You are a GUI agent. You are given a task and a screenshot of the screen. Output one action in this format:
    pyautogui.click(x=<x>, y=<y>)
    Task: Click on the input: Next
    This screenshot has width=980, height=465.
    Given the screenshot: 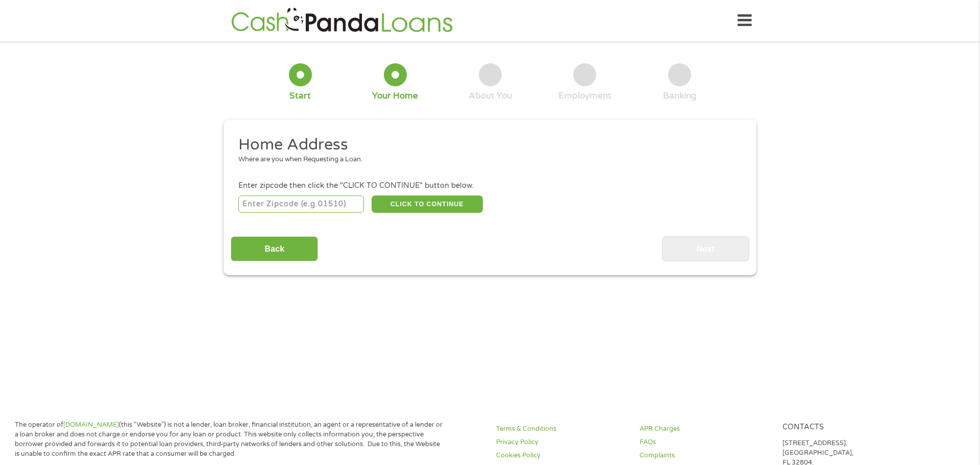 What is the action you would take?
    pyautogui.click(x=706, y=249)
    